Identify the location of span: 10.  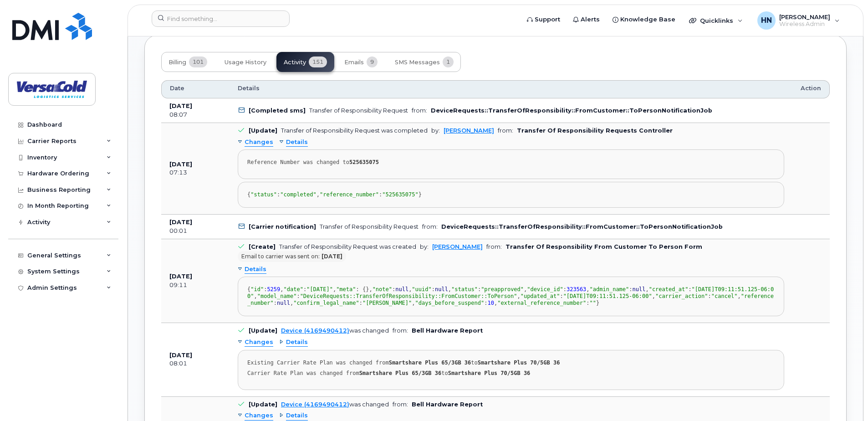
(490, 303).